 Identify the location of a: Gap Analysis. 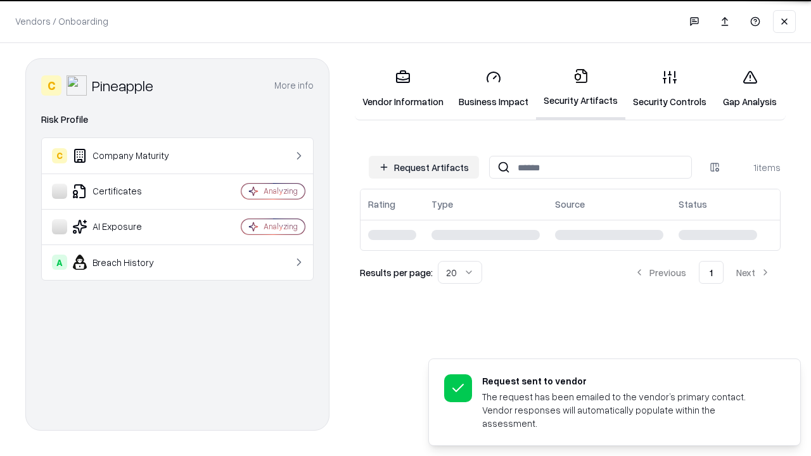
(750, 89).